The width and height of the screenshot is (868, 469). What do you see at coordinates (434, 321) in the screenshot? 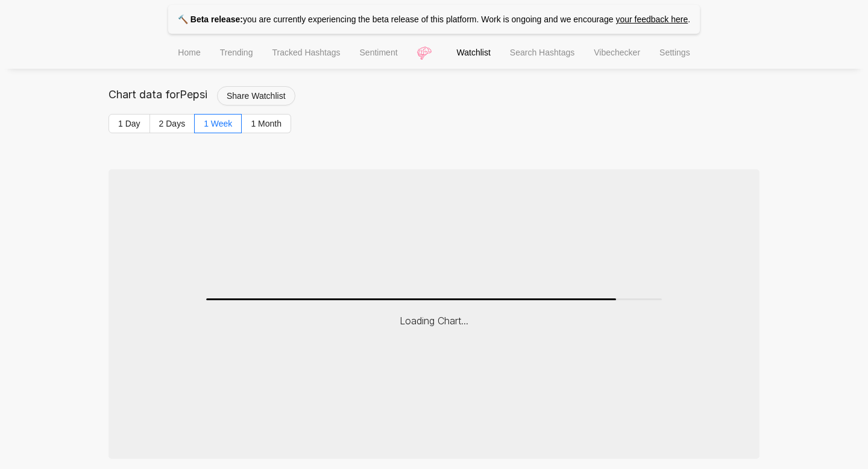
I see `p: Loading Chart...` at bounding box center [434, 321].